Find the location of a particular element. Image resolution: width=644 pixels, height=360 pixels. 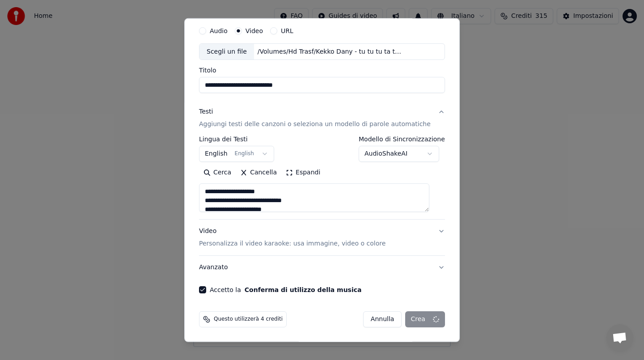

span: Questo utilizzerà 4 crediti is located at coordinates (248, 319).